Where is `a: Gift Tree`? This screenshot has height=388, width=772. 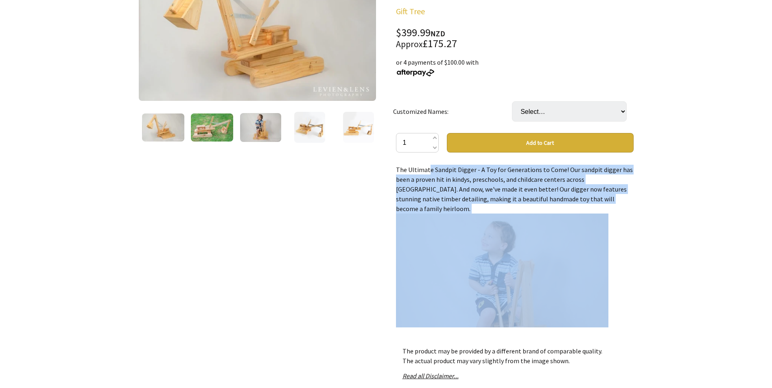
a: Gift Tree is located at coordinates (410, 11).